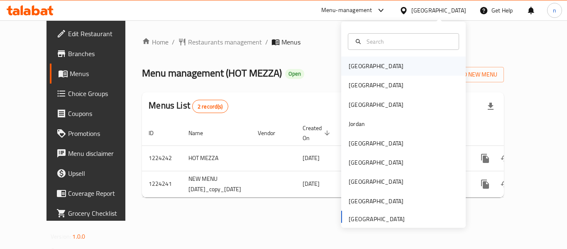 This screenshot has height=249, width=567. What do you see at coordinates (95, 73) in the screenshot?
I see `a: Menus` at bounding box center [95, 73].